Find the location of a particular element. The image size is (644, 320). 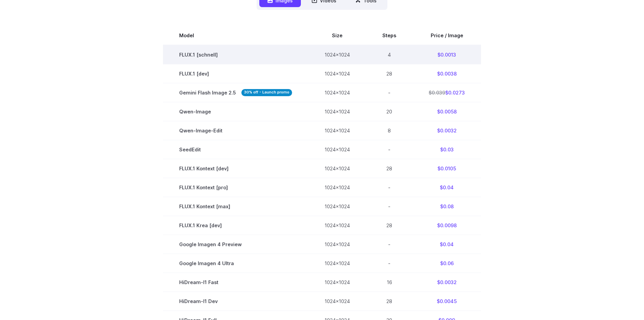

th: Price / Image is located at coordinates (447, 36).